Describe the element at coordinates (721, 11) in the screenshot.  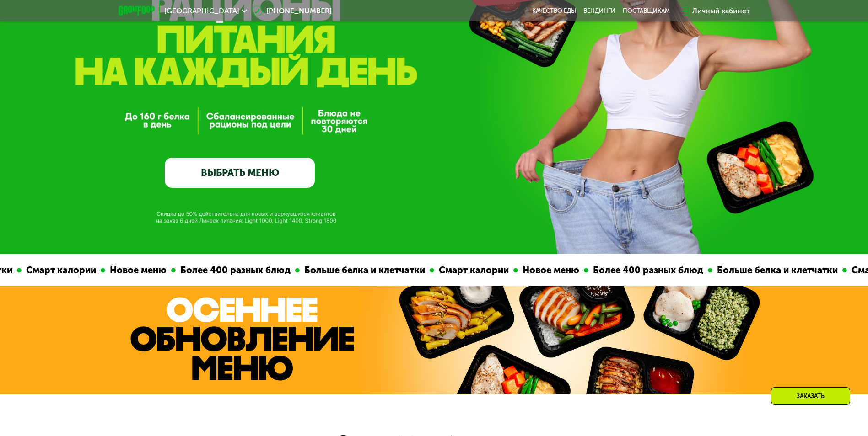
I see `div: Личный кабинет` at that location.